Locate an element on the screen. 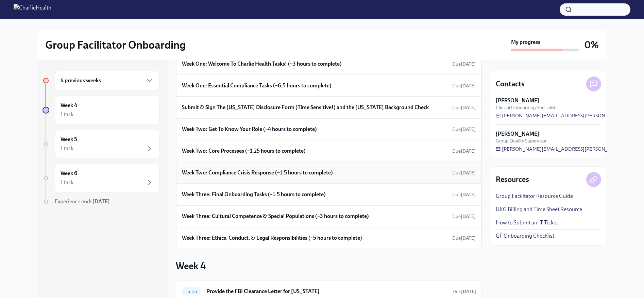 This screenshot has height=305, width=644. h6: Week Two: Compliance Crisis Response (~1.5 hours to complete) is located at coordinates (257, 173).